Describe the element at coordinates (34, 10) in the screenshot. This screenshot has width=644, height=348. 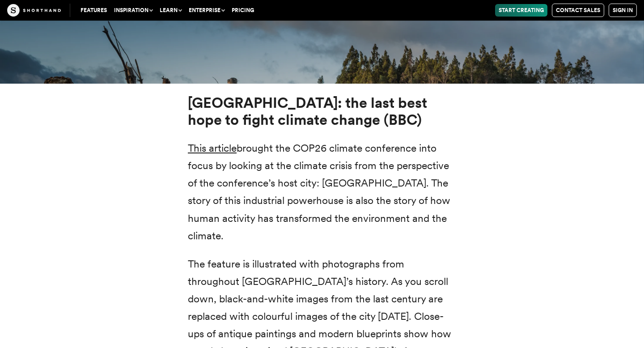
I see `img: The Craft` at that location.